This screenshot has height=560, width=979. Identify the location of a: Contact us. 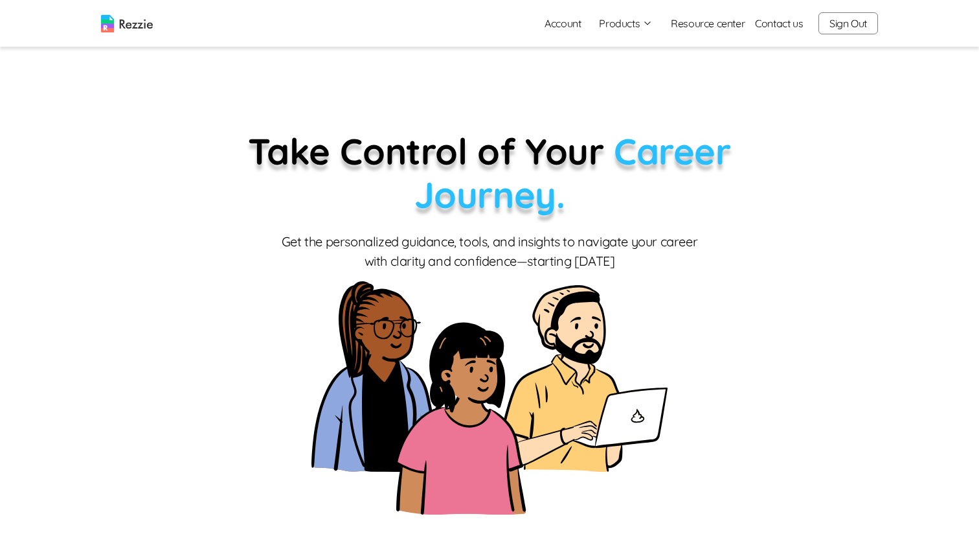
(779, 23).